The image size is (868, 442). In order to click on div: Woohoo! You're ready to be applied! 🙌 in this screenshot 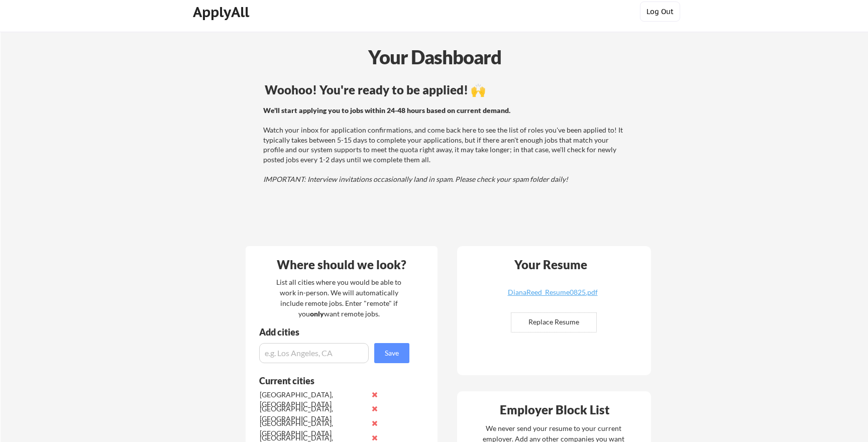, I will do `click(445, 90)`.